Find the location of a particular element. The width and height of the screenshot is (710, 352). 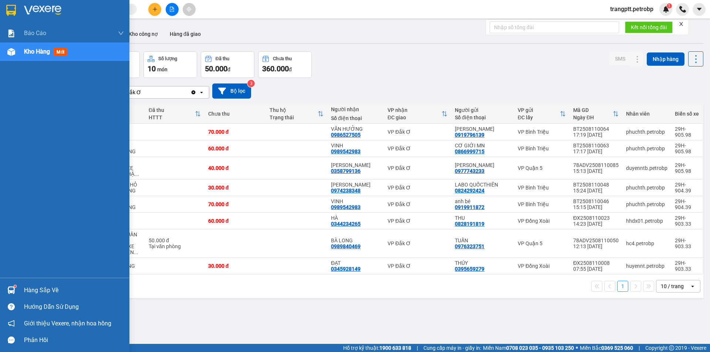

div: 10 / trang is located at coordinates (672, 287).